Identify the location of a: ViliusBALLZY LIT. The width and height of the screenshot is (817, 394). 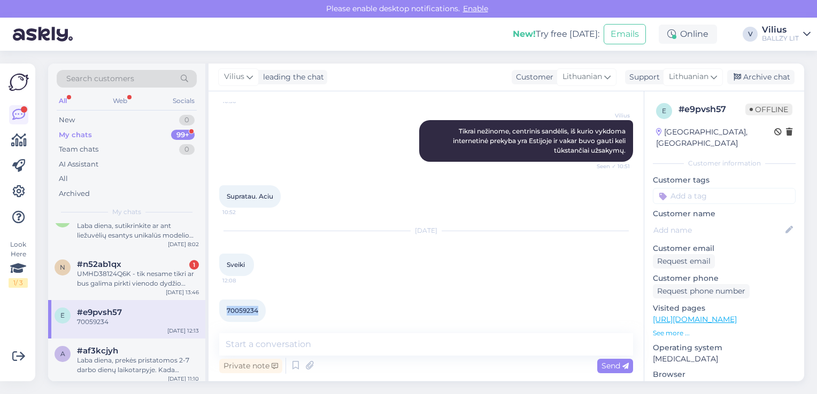
(786, 34).